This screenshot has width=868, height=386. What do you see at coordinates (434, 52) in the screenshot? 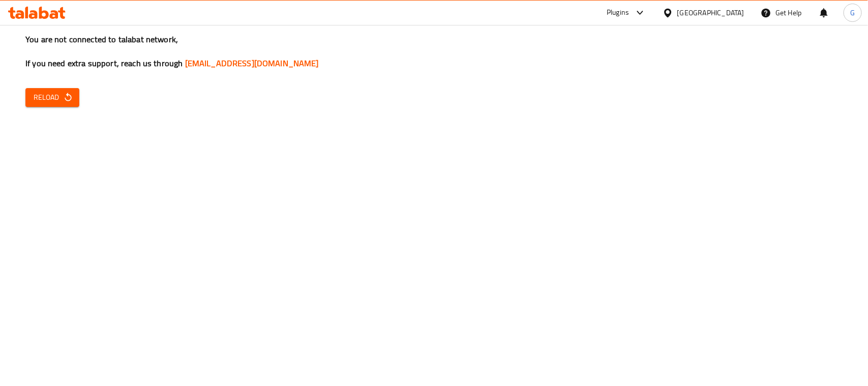
I see `h3: You are not connected to talabat network, If you need extra support, reach us through` at bounding box center [434, 52].